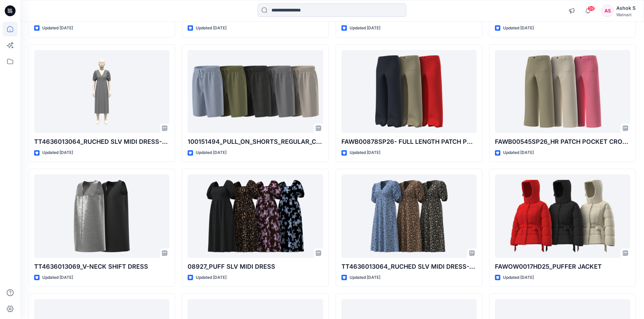  Describe the element at coordinates (563, 142) in the screenshot. I see `p: FAWB00545SP26_HR PATCH POCKET CROPPED WIDE LEG` at that location.